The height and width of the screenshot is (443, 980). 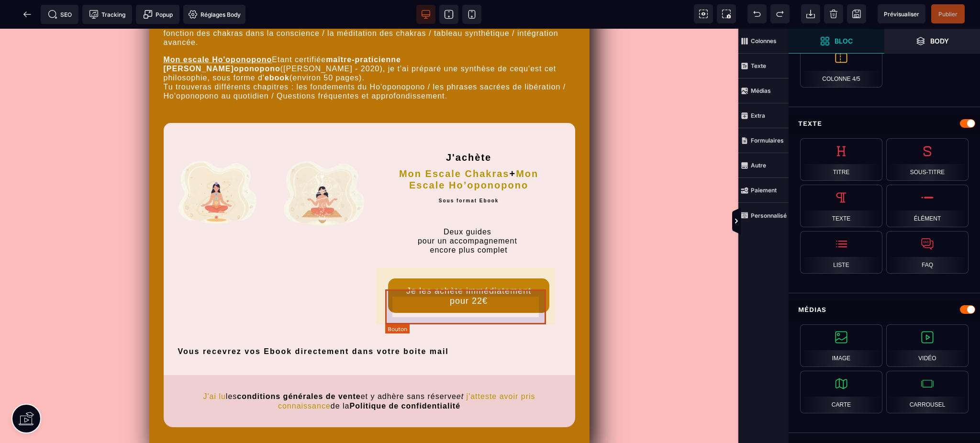 I want to click on span: Afficher les vues, so click(x=794, y=222).